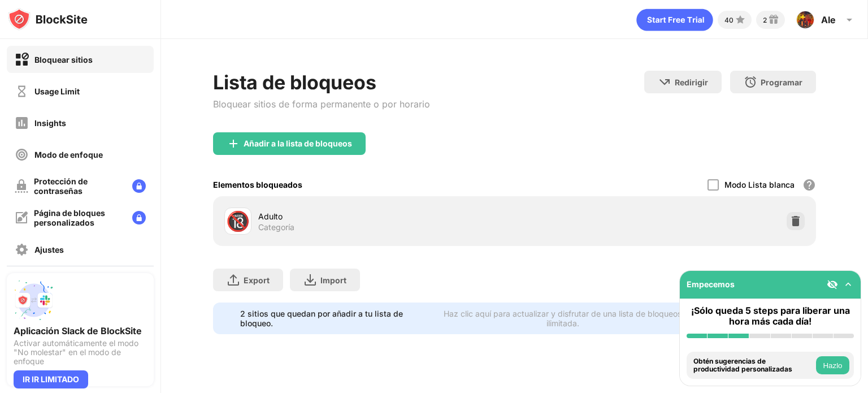 The height and width of the screenshot is (393, 868). Describe the element at coordinates (321, 104) in the screenshot. I see `div: Bloquear sitios de forma permanente o por horario` at that location.